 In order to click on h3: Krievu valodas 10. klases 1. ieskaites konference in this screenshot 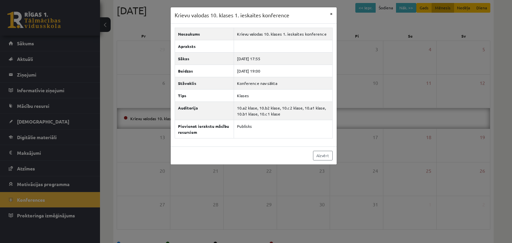, I will do `click(232, 15)`.